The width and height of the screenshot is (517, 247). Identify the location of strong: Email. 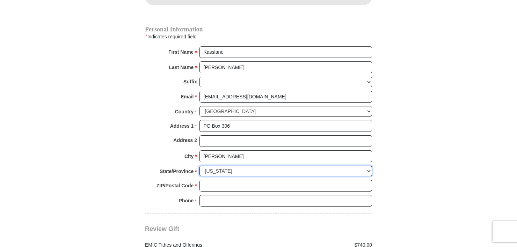
(187, 97).